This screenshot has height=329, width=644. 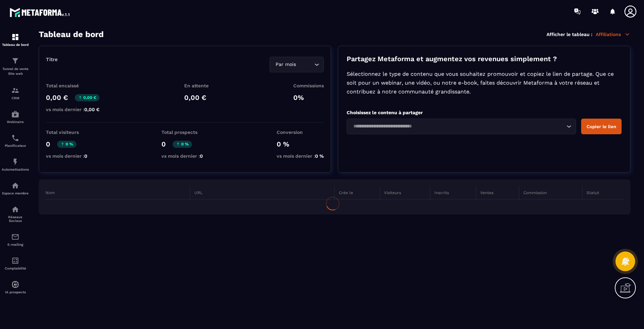 I want to click on p: E-mailing, so click(x=15, y=244).